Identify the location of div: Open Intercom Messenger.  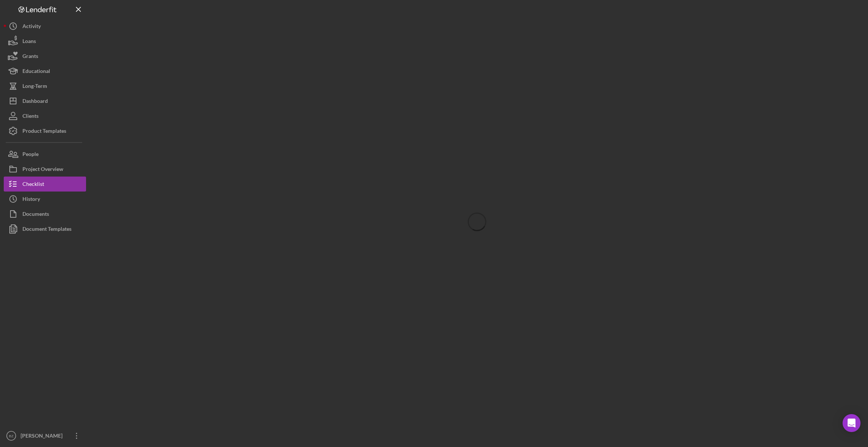
(851, 423).